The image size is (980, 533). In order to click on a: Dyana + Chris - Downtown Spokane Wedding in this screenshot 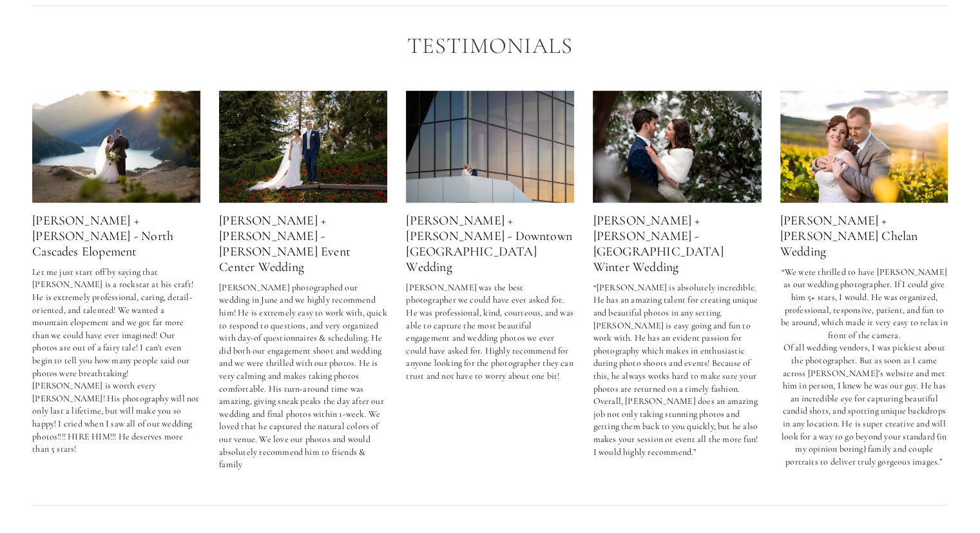, I will do `click(490, 146)`.